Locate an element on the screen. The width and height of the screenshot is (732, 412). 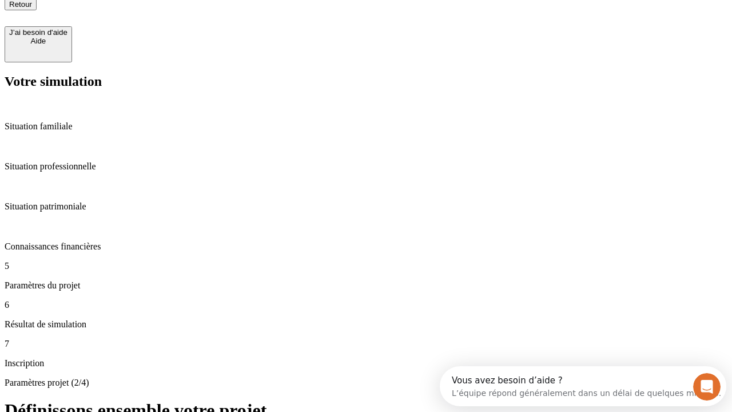
div: Ouvrir le Messenger Intercom is located at coordinates (160, 20).